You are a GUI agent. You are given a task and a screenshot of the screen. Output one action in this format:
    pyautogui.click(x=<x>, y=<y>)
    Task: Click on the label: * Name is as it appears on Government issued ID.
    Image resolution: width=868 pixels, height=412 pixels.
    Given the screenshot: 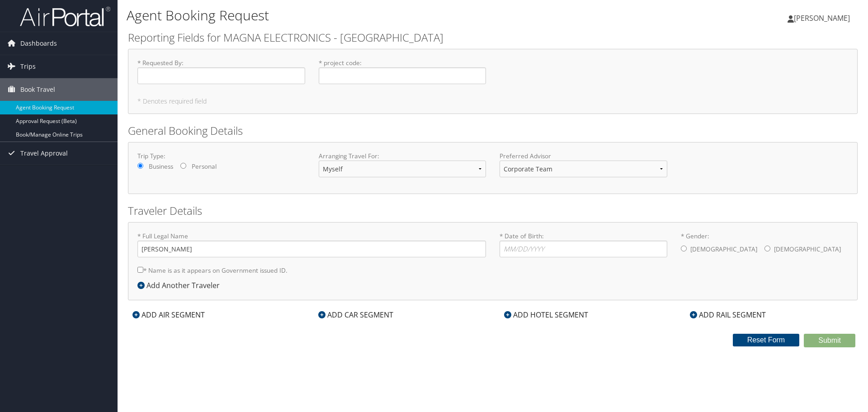 What is the action you would take?
    pyautogui.click(x=212, y=270)
    